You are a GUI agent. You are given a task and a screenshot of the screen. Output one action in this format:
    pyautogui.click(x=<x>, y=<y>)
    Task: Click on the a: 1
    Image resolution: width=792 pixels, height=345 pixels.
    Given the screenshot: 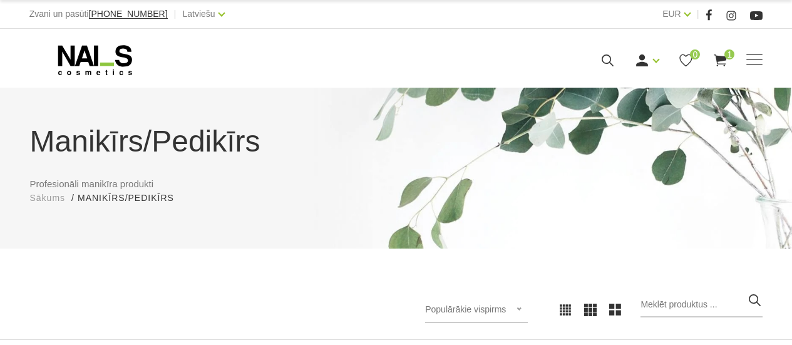 What is the action you would take?
    pyautogui.click(x=720, y=60)
    